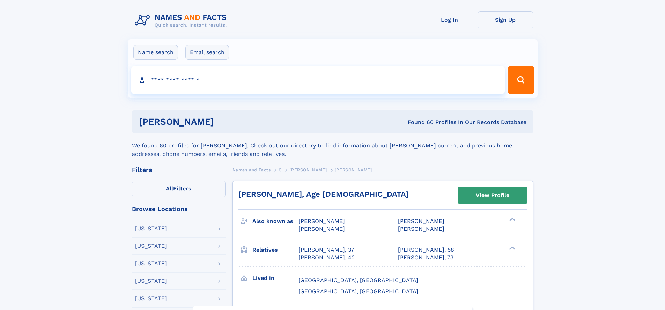 The height and width of the screenshot is (310, 665). I want to click on img: Logo Names and Facts, so click(182, 21).